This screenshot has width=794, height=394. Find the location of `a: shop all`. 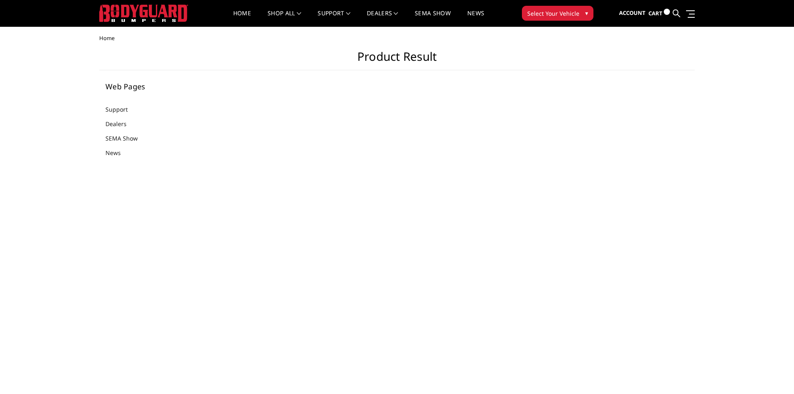

a: shop all is located at coordinates (284, 18).